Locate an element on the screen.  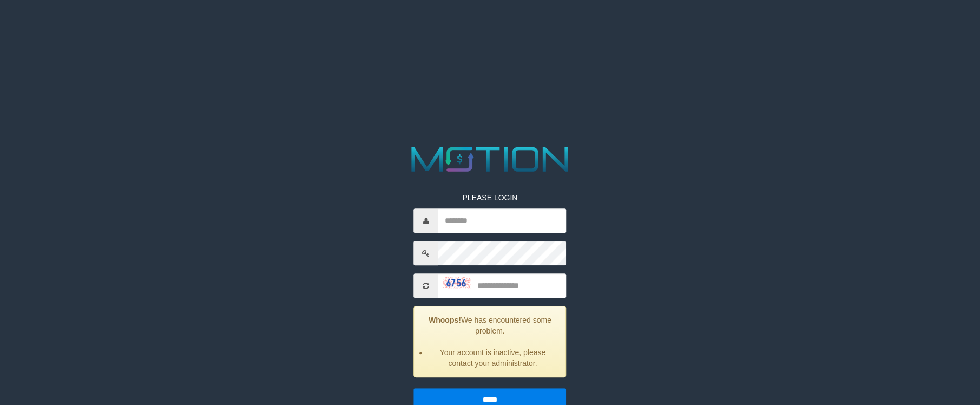
img: captcha is located at coordinates (457, 283).